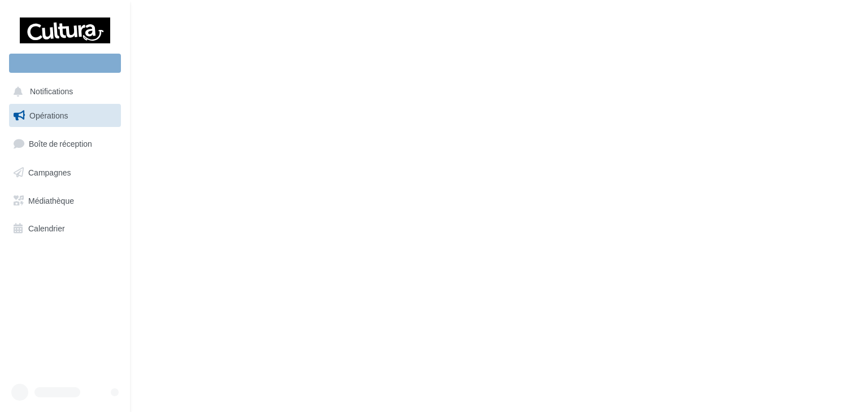 The height and width of the screenshot is (412, 868). I want to click on a: Boîte de réception, so click(65, 143).